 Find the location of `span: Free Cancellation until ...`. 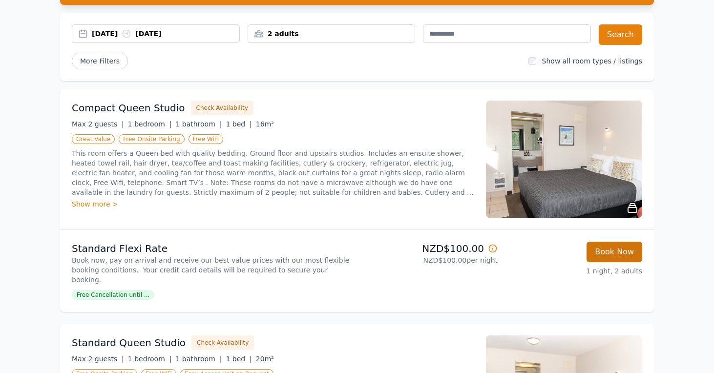

span: Free Cancellation until ... is located at coordinates (113, 295).